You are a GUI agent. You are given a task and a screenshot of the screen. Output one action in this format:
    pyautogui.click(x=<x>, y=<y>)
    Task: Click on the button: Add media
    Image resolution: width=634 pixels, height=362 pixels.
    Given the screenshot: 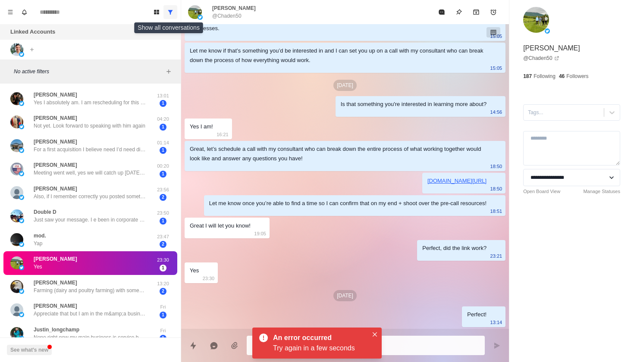 What is the action you would take?
    pyautogui.click(x=235, y=346)
    